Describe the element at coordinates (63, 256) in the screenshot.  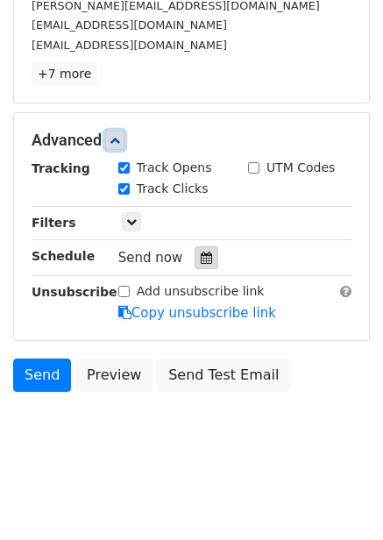
I see `strong: Schedule` at that location.